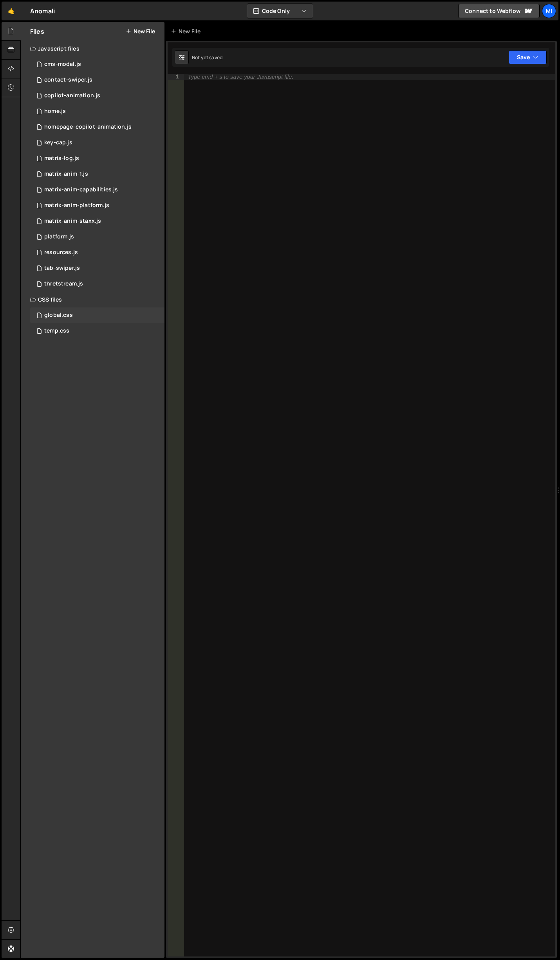 The width and height of the screenshot is (560, 960). I want to click on div: 15093/44560.js, so click(97, 222).